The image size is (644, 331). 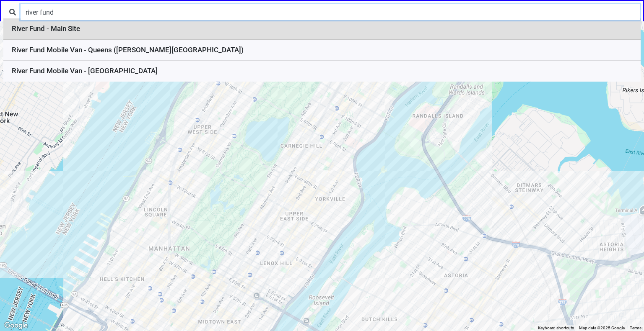 I want to click on input: Type the organization name or drop a pin, so click(x=330, y=12).